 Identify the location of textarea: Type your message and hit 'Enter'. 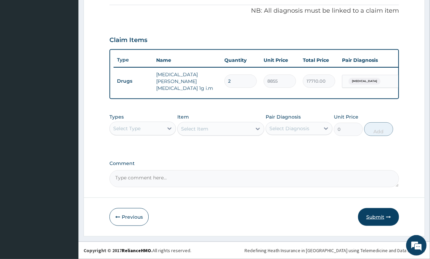
(67, 198).